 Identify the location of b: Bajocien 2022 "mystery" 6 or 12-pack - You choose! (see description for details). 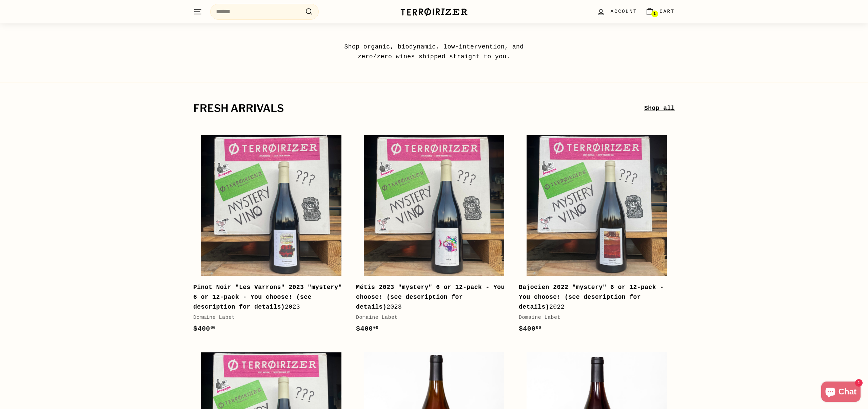
(591, 297).